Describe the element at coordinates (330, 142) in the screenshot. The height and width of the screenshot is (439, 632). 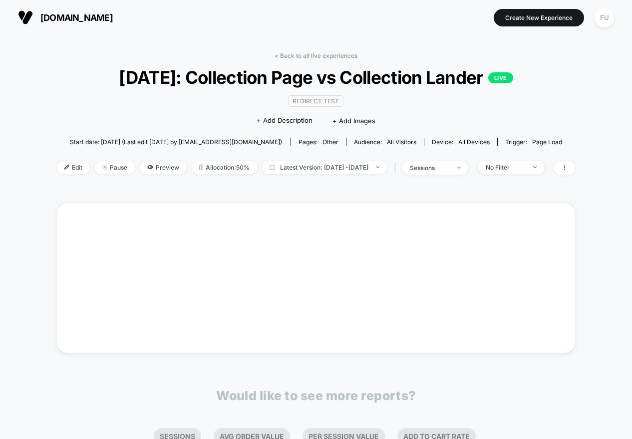
I see `span: other` at that location.